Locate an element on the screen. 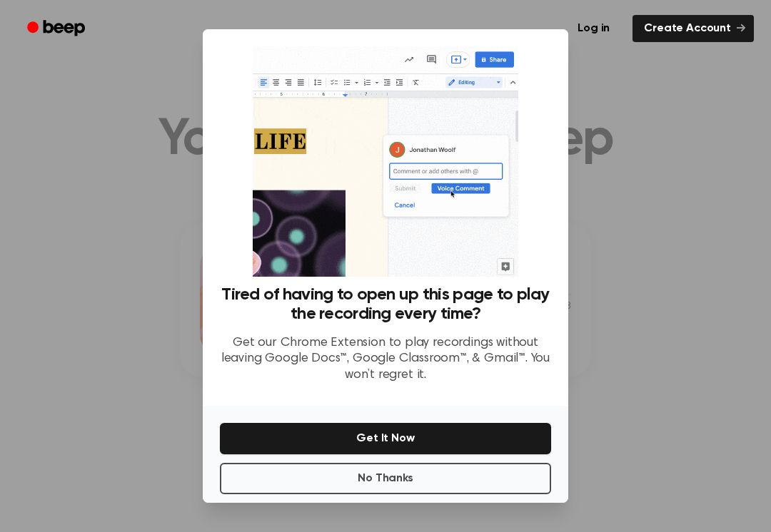 The width and height of the screenshot is (771, 532). button: Get It Now is located at coordinates (385, 438).